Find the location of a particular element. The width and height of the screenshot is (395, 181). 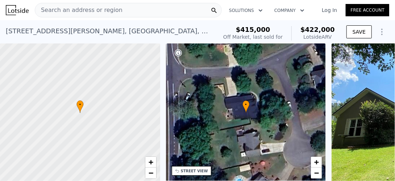

span: Search an address or region is located at coordinates (79, 10).